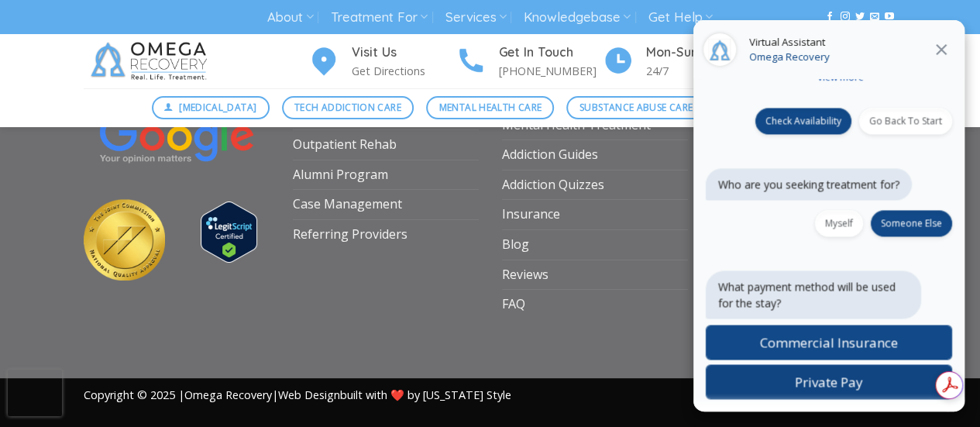 Image resolution: width=980 pixels, height=427 pixels. What do you see at coordinates (830, 17) in the screenshot?
I see `a: Follow on Facebook` at bounding box center [830, 17].